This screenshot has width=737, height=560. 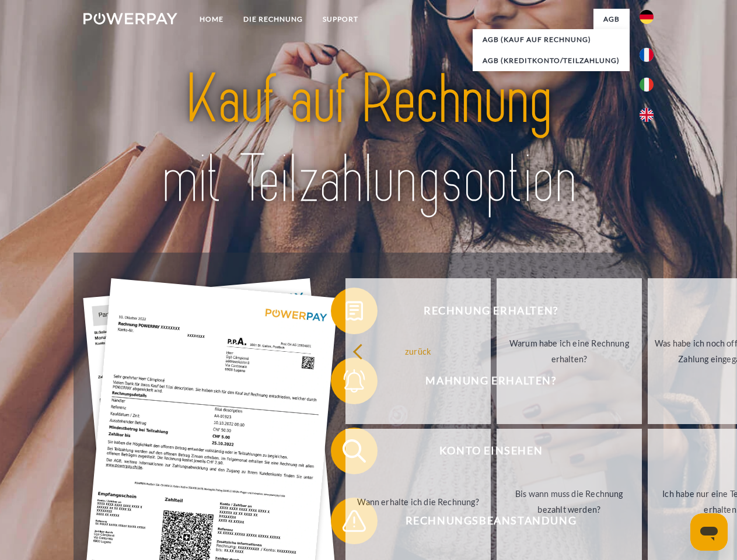 What do you see at coordinates (483, 521) in the screenshot?
I see `a: Rechnungsbeanstandung` at bounding box center [483, 521].